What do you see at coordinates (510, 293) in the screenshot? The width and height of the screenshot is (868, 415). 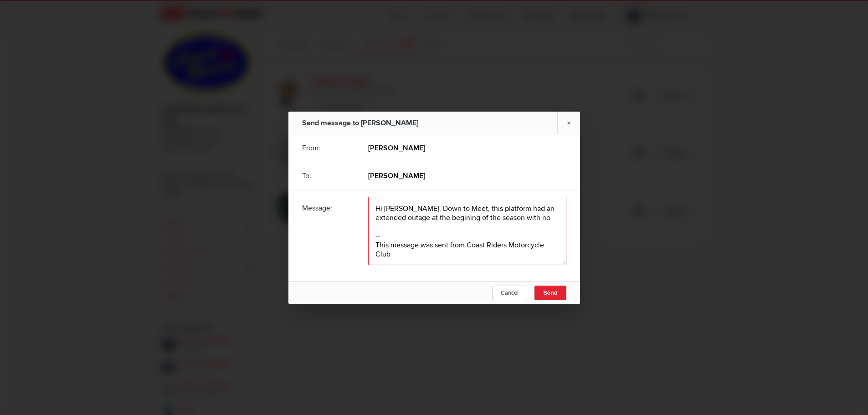 I see `span: Cancel` at bounding box center [510, 293].